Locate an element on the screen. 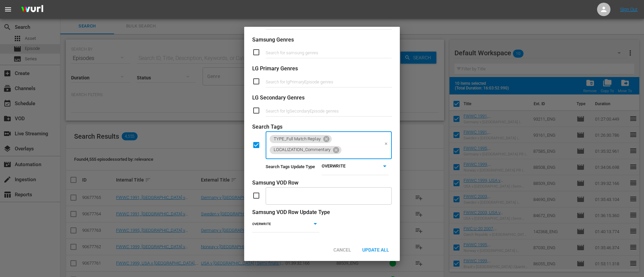 This screenshot has height=277, width=644. img: ans4CAIJ8jUAAAAAAAAAAAAAAAAAAAAAAAAgQb4GAAAAAAAAAAAAAAAAAAAAAAAAJMjXAAAAAAAAAAAAAAAAAAAAAAAAgAT5G... is located at coordinates (32, 9).